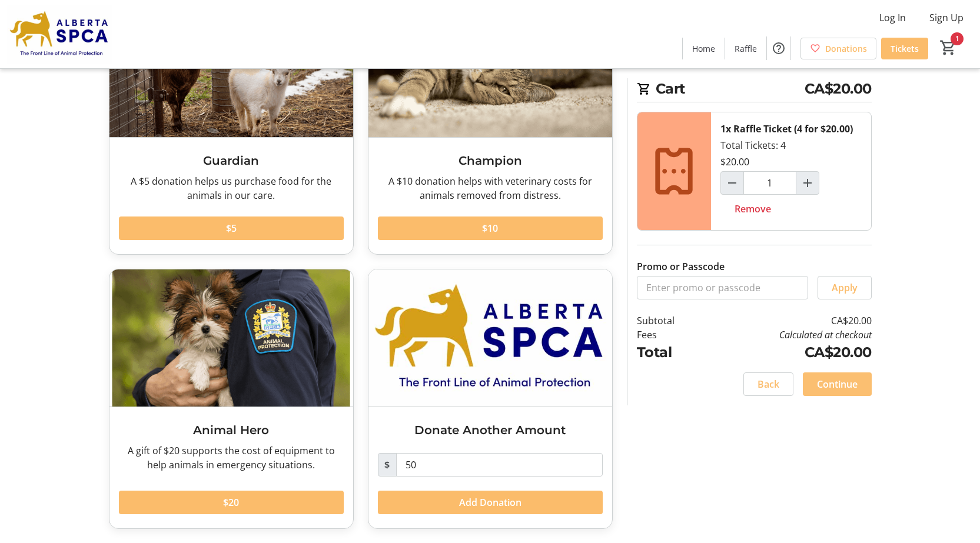 The image size is (980, 543). I want to click on div: A $5 donation helps us purchase food for the animals in our care., so click(231, 188).